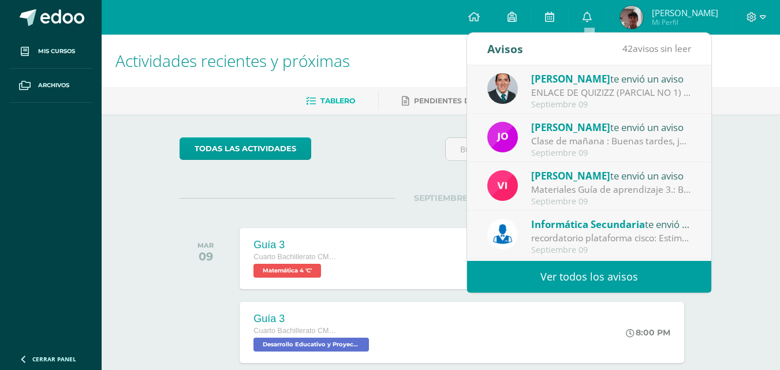 This screenshot has height=370, width=780. Describe the element at coordinates (631, 17) in the screenshot. I see `img: 1753274786dac629da118cabaf3532ec.png` at that location.